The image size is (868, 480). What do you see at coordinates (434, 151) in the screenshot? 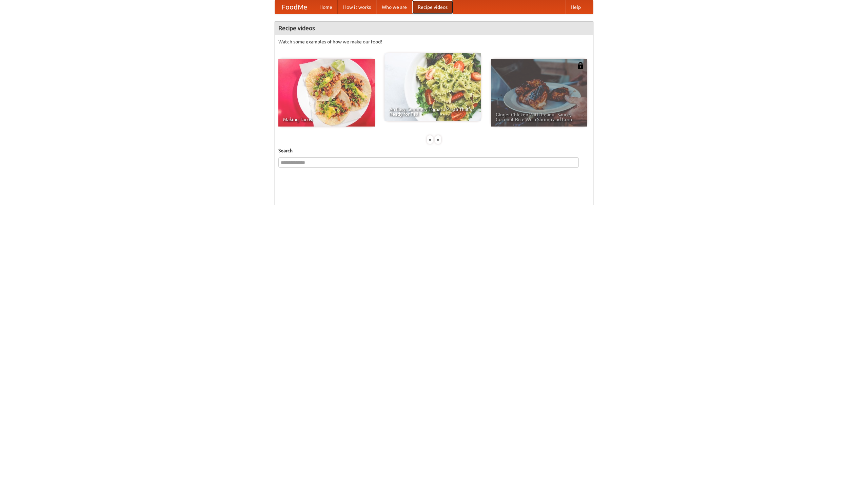
I see `h5: Search` at bounding box center [434, 151].